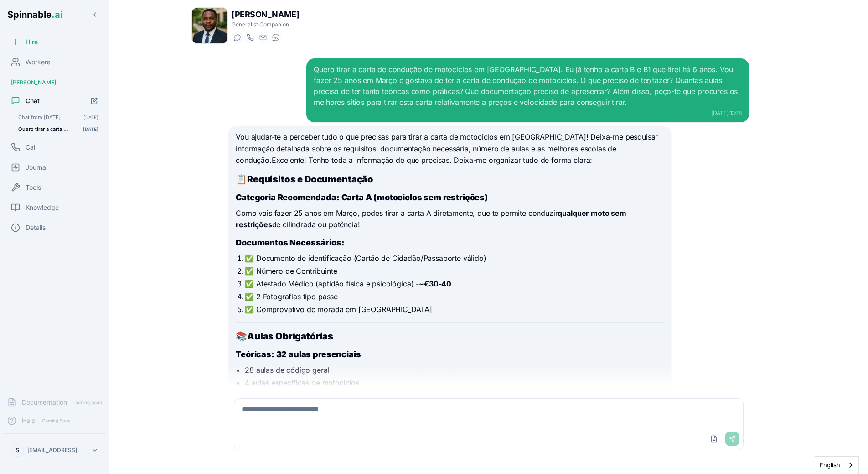 This screenshot has width=868, height=474. Describe the element at coordinates (450, 149) in the screenshot. I see `p: Vou ajudar-te a perceber tudo o que precisas para tirar a carta de motociclos em [GEOGRAPHIC_DATA...` at that location.